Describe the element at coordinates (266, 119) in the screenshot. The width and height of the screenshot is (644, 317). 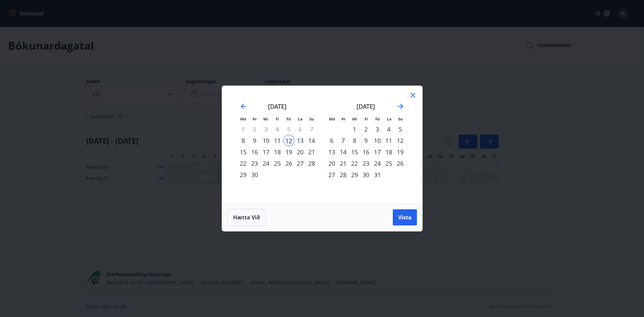
I see `small: Mi` at that location.